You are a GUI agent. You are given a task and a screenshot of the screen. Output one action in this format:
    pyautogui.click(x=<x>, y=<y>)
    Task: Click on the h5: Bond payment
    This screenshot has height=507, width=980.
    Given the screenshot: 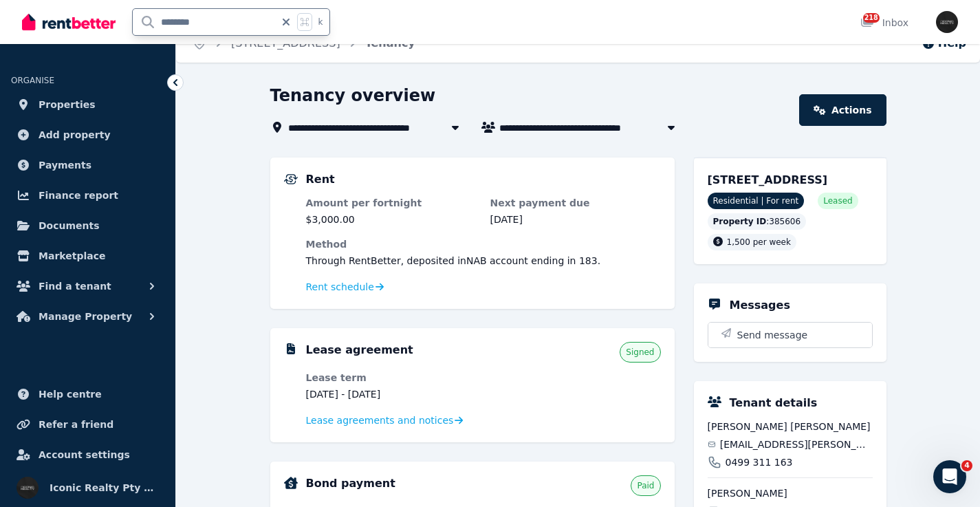 What is the action you would take?
    pyautogui.click(x=350, y=483)
    